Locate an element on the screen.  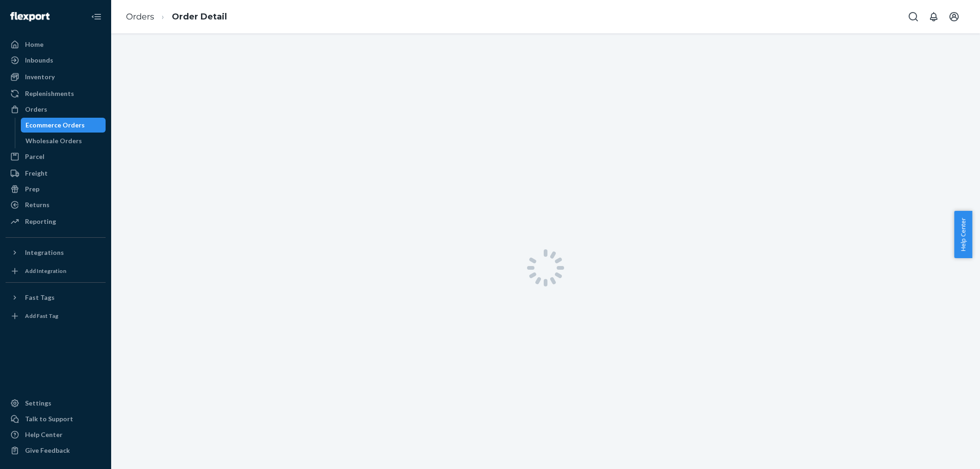
div: Freight is located at coordinates (36, 173).